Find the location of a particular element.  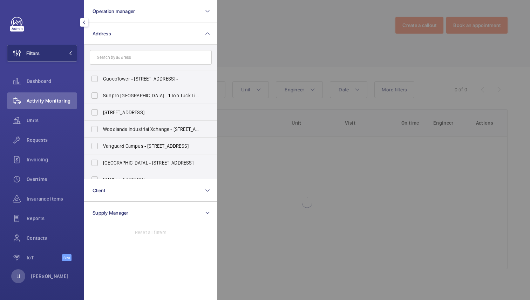

button: Filters is located at coordinates (42, 53).